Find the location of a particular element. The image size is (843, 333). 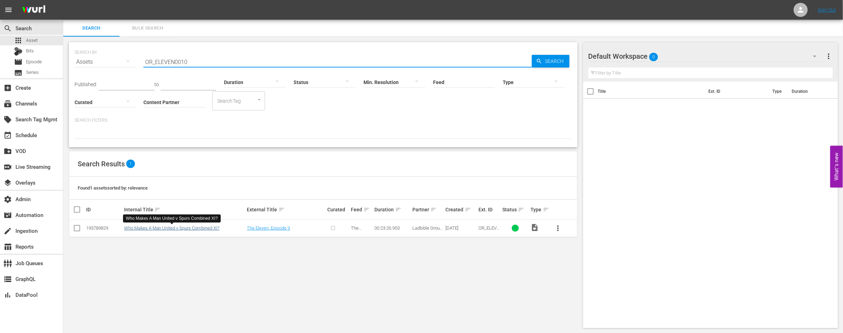

div: Created is located at coordinates (461, 210).